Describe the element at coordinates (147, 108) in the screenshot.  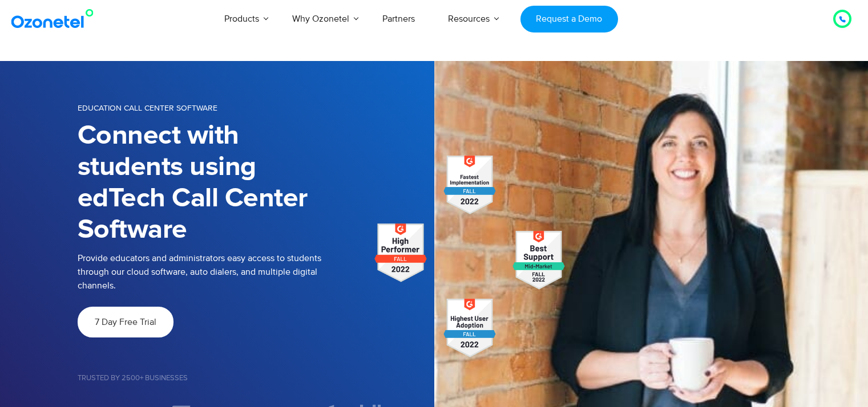
I see `span: EDUCATION CALL CENTER SOFTWARE` at that location.